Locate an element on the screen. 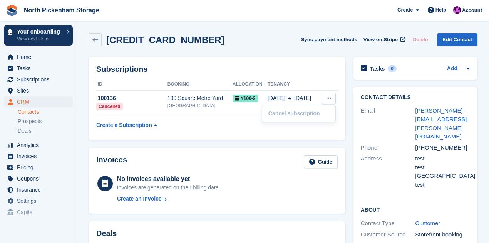 This screenshot has width=489, height=243. span: View on Stripe is located at coordinates (381, 40).